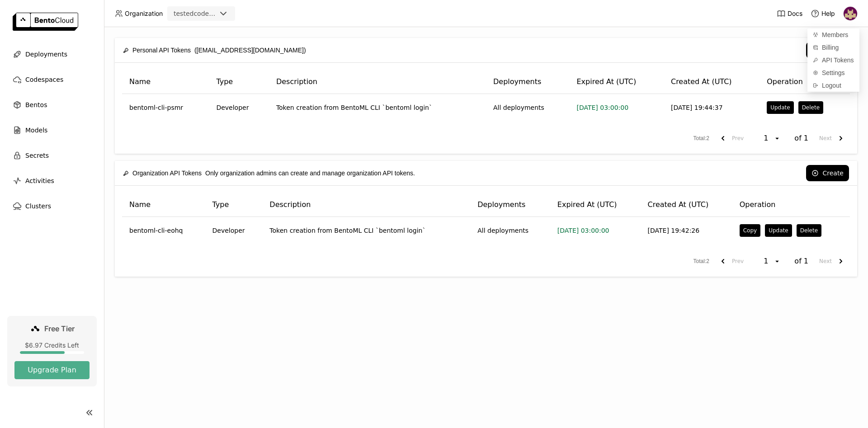  I want to click on span: Activities, so click(40, 181).